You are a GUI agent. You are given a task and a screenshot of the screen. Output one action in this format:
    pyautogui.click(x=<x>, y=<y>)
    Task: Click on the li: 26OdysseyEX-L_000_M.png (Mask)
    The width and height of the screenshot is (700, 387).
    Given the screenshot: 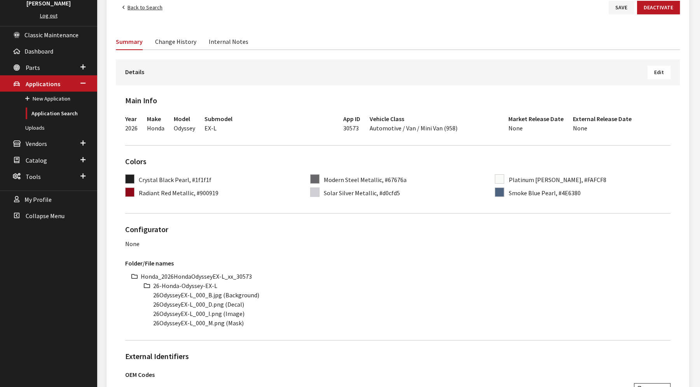 What is the action you would take?
    pyautogui.click(x=412, y=323)
    